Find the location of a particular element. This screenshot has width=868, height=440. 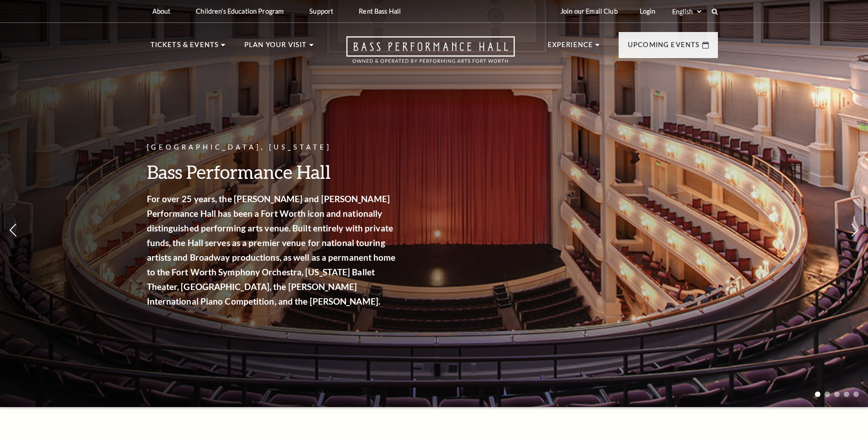

p: Children's Education Program is located at coordinates (240, 11).